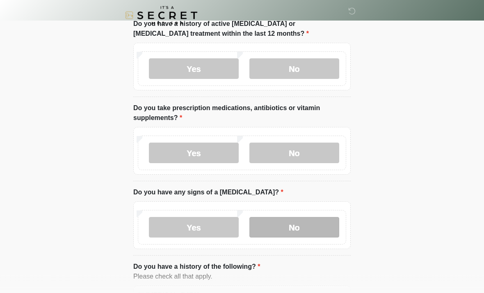 The image size is (484, 293). Describe the element at coordinates (242, 113) in the screenshot. I see `label: Do you take prescription medications, antibiotics or vitamin supplements?` at that location.